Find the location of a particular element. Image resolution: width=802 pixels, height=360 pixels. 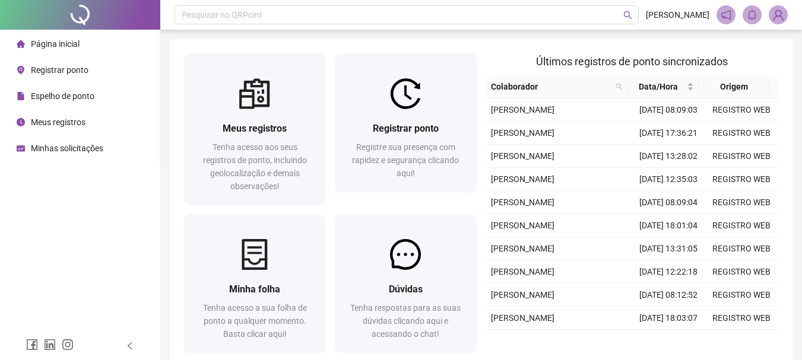

span: Minhas solicitações is located at coordinates (67, 148).